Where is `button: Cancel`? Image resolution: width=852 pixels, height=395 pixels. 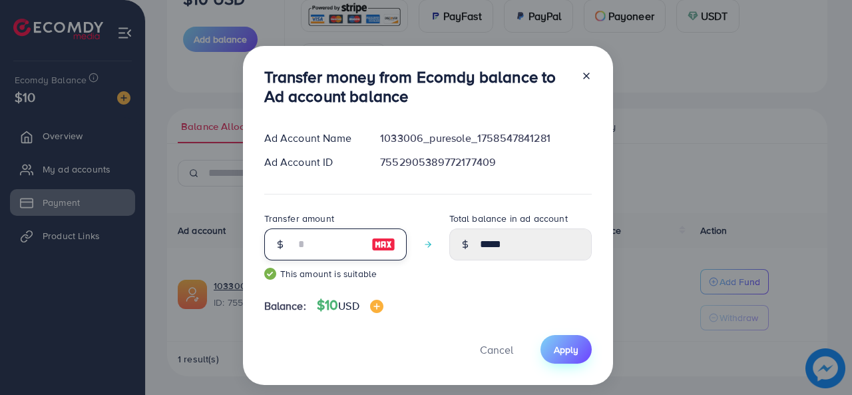 button: Cancel is located at coordinates (497, 349).